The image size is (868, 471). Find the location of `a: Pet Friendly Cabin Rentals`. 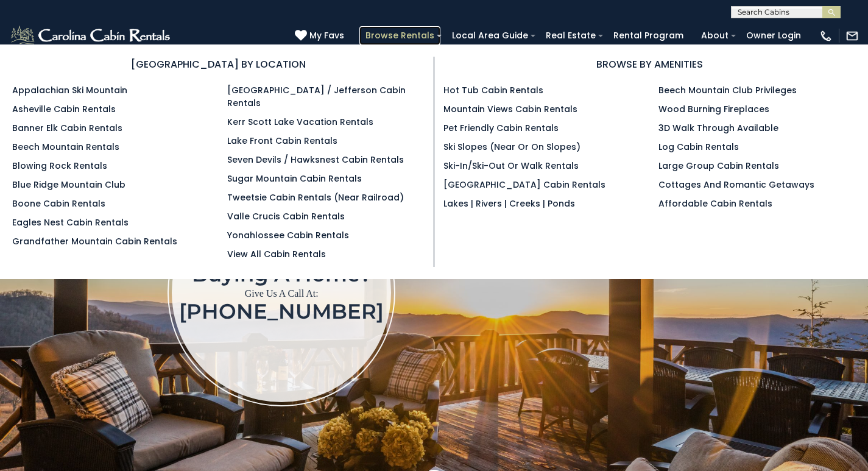

a: Pet Friendly Cabin Rentals is located at coordinates (501, 128).